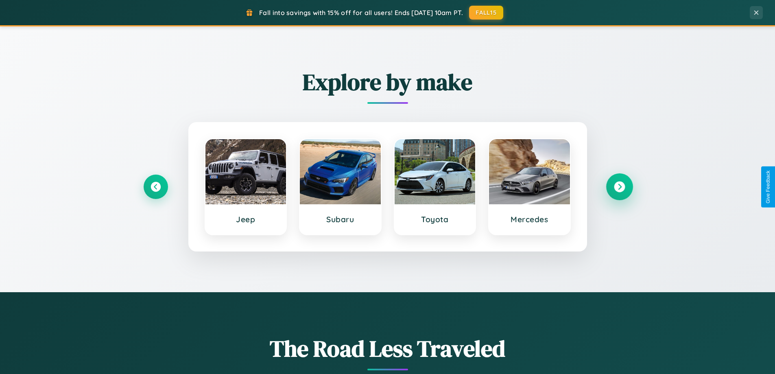  I want to click on button: FALL15, so click(486, 13).